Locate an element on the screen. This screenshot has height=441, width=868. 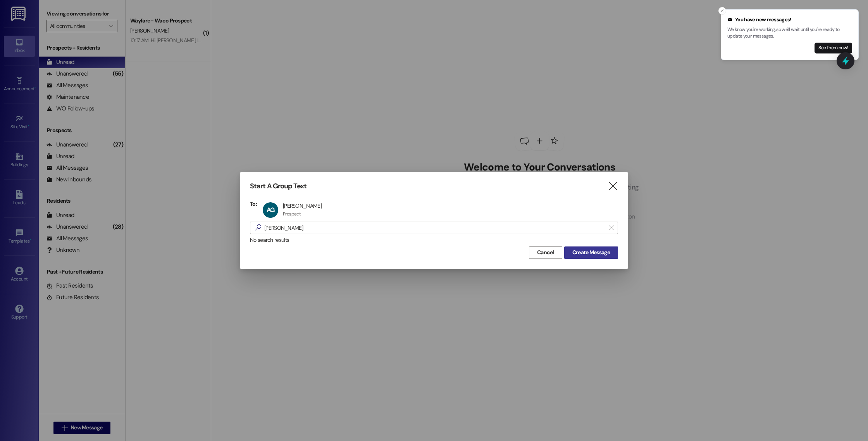
button: Close toast is located at coordinates (722, 11).